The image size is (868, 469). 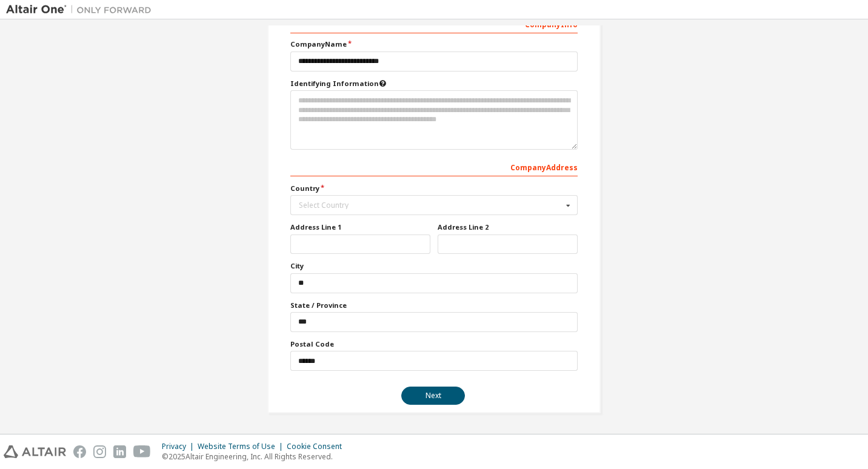 I want to click on label: Please provide any information that will help our support team identify your company. Email and n..., so click(x=434, y=84).